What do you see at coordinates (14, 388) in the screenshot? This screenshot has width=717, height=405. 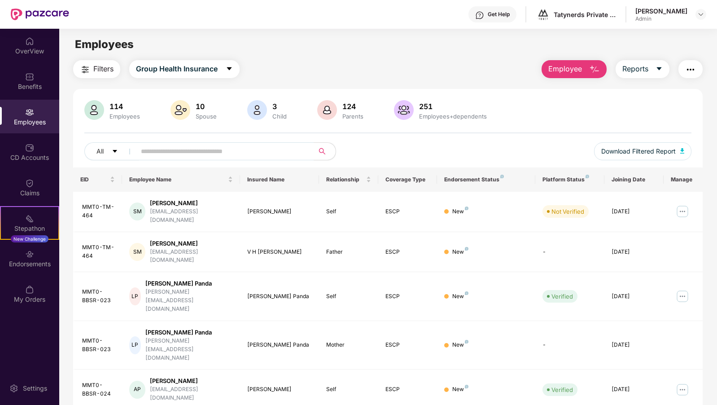 I see `img: svg+xml;base64,PHN2ZyBpZD0iU2V0dGluZy0yMHgyMCIgeG1sbnM9Imh0dHA6Ly93d3cudzMub3JnLzIwMDAvc3ZnIiB3aW...` at bounding box center [14, 388].